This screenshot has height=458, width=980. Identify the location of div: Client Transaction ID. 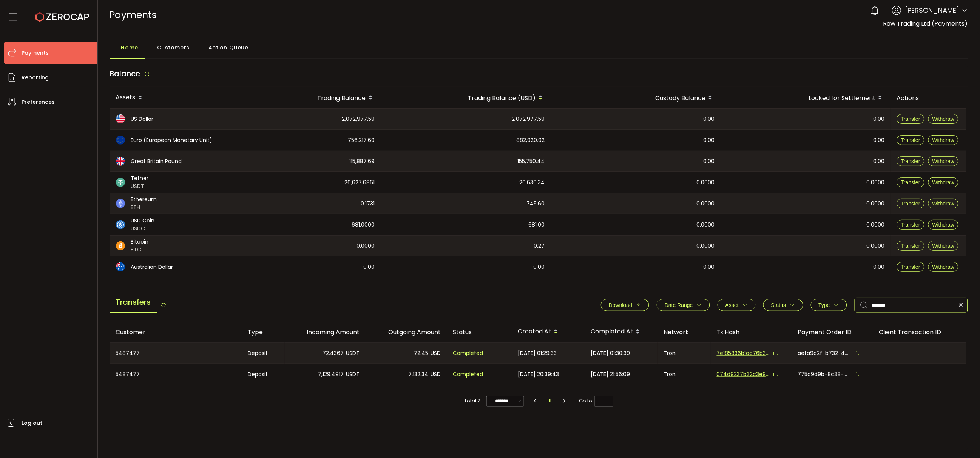
(919, 332).